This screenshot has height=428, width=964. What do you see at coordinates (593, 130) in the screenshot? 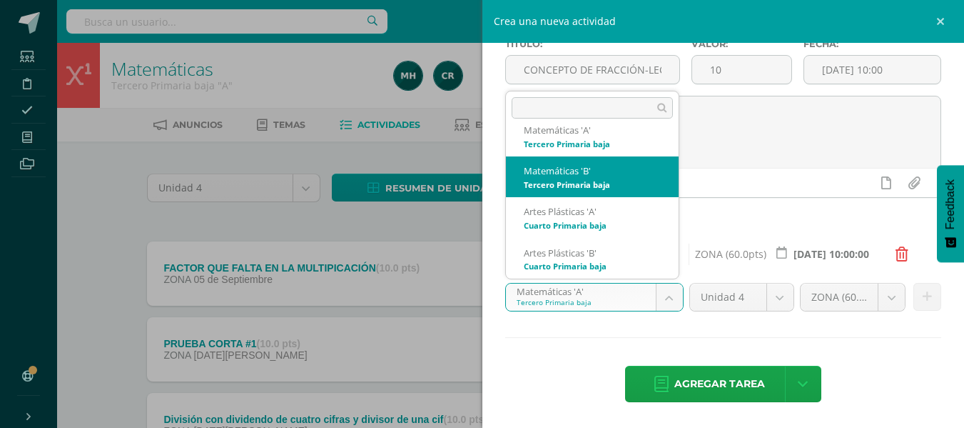
I see `div: Matemáticas 'A'` at bounding box center [593, 130].